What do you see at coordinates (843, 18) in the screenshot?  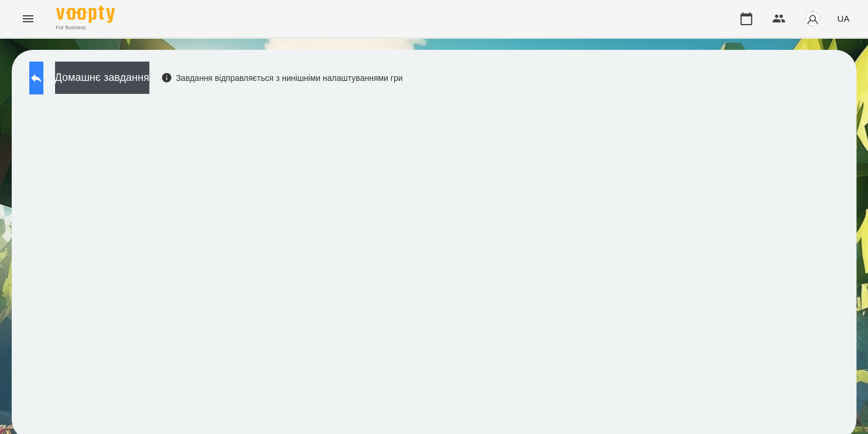 I see `span: UA` at bounding box center [843, 18].